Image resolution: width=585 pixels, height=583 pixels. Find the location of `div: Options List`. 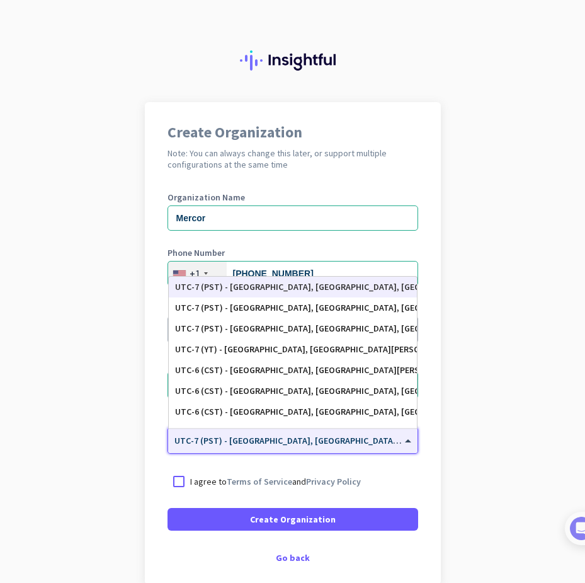

div: Options List is located at coordinates (293, 352).